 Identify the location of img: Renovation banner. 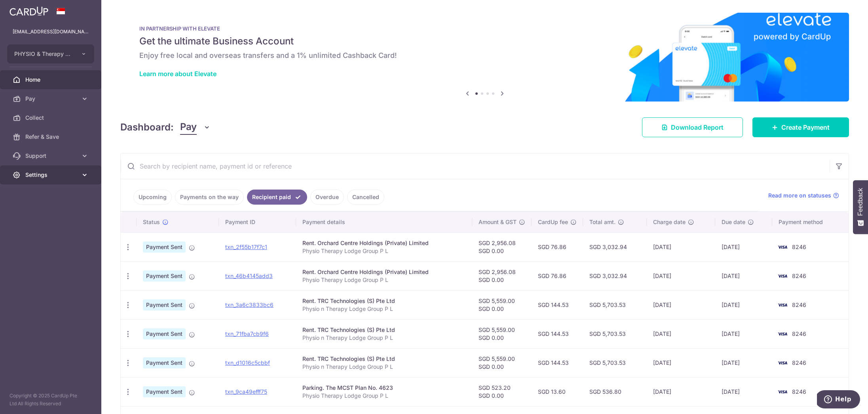
(485, 57).